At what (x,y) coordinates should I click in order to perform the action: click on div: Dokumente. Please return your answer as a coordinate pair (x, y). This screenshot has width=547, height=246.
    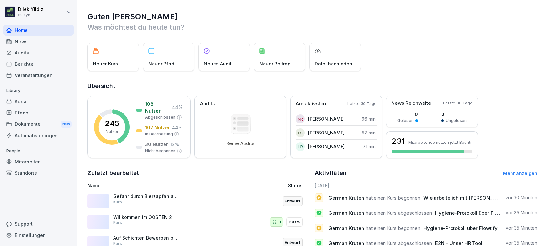
    Looking at the image, I should click on (38, 124).